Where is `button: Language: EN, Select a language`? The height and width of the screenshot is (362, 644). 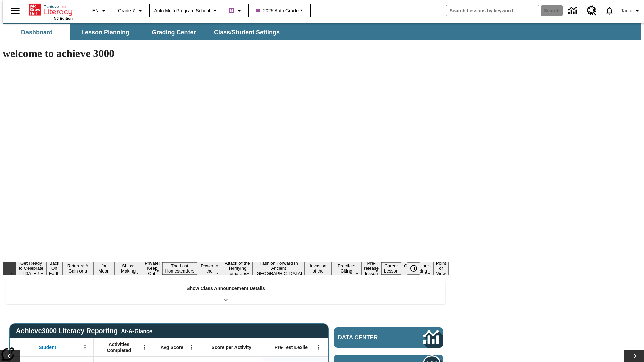
button: Language: EN, Select a language is located at coordinates (100, 11).